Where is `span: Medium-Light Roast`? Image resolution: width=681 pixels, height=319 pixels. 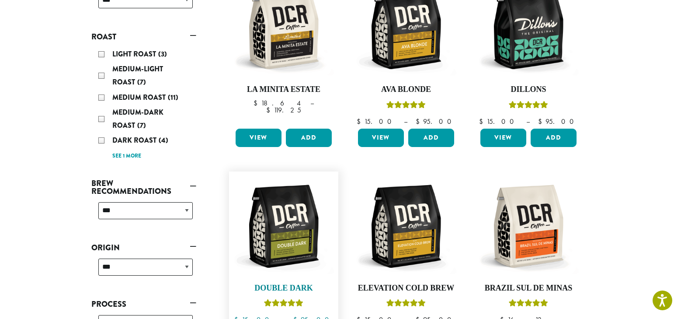
span: Medium-Light Roast is located at coordinates (138, 75).